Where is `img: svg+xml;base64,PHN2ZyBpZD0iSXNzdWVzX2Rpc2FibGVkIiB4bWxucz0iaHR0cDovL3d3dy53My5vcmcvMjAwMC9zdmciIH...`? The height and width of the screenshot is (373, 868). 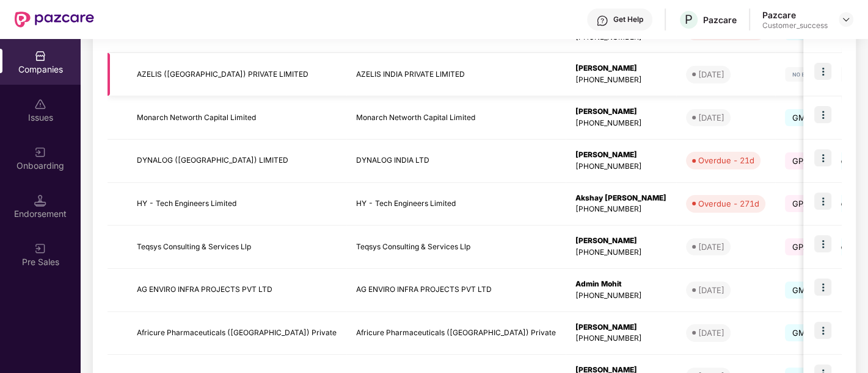
img: svg+xml;base64,PHN2ZyBpZD0iSXNzdWVzX2Rpc2FibGVkIiB4bWxucz0iaHR0cDovL3d3dy53My5vcmcvMjAwMC9zdmciIH... is located at coordinates (41, 105).